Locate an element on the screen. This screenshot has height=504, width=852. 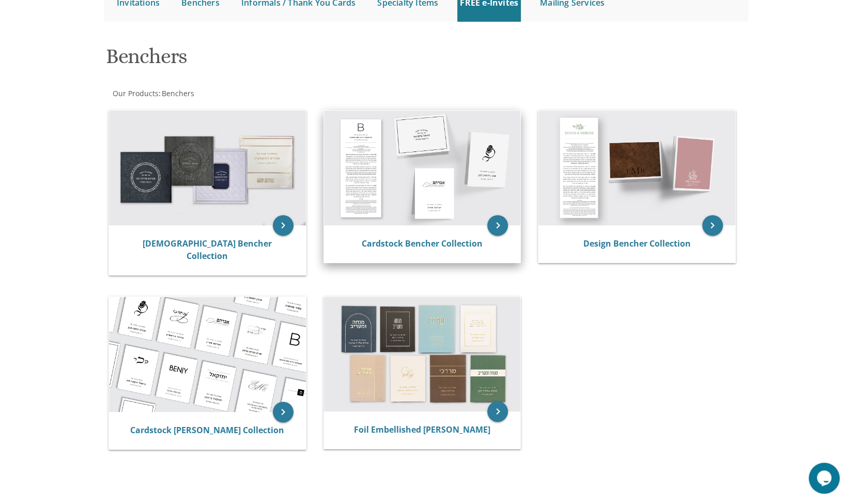
h1: Benchers is located at coordinates (317, 60).